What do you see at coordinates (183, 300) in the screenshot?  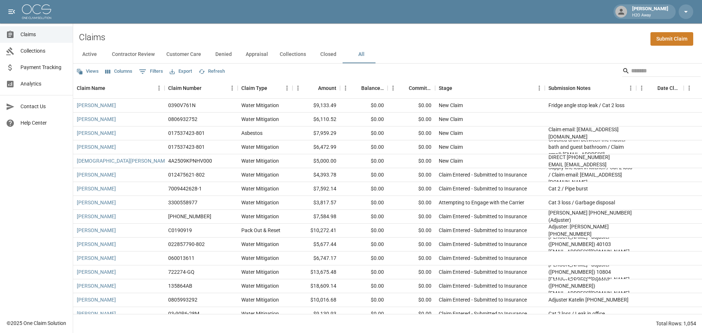 I see `div: 0805993292` at bounding box center [183, 300].